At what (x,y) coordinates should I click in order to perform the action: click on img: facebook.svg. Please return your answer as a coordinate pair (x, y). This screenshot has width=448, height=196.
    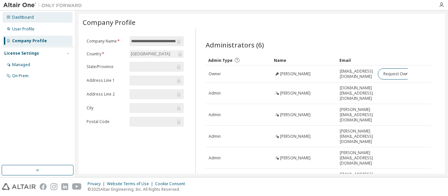
    Looking at the image, I should click on (43, 187).